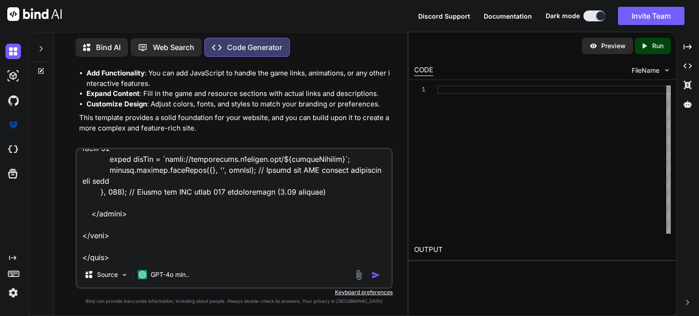  Describe the element at coordinates (117, 104) in the screenshot. I see `strong: Customize Design` at that location.